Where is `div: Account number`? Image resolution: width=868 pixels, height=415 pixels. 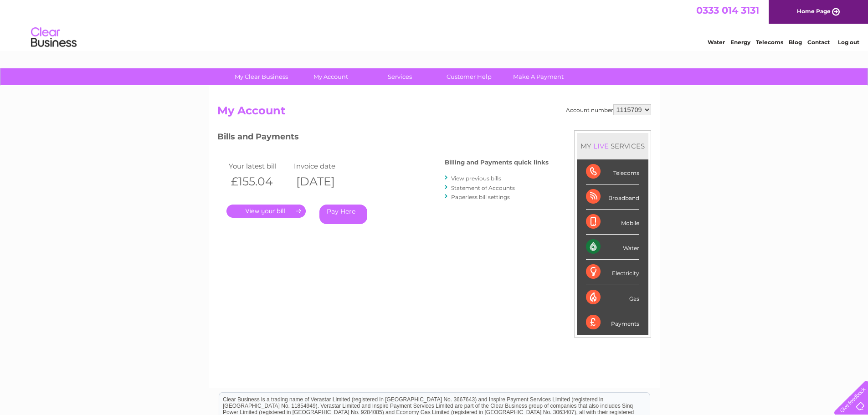
div: Account number is located at coordinates (609, 110).